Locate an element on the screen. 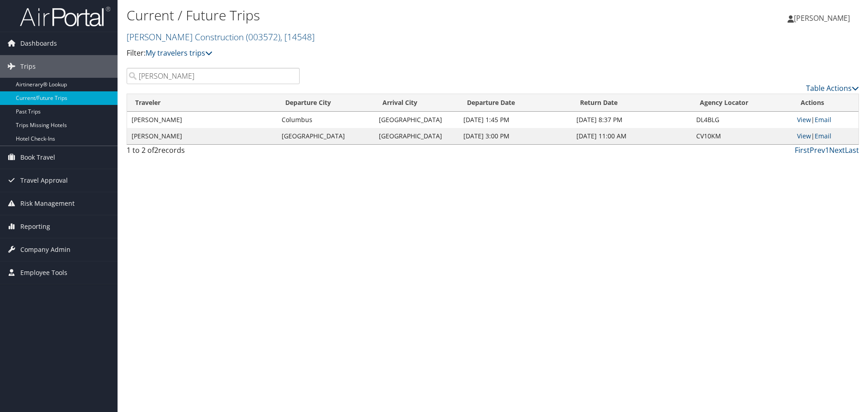  span: ( 003572 ) is located at coordinates (263, 37).